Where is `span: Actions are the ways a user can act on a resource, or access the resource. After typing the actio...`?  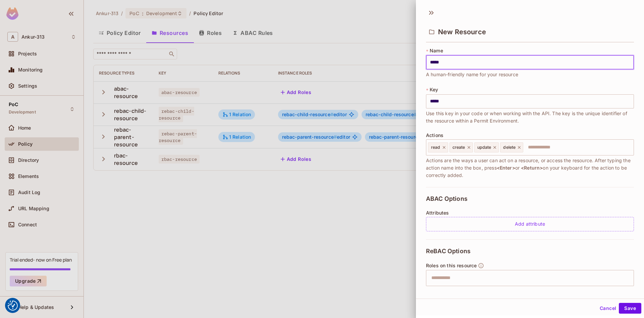 span: Actions are the ways a user can act on a resource, or access the resource. After typing the actio... is located at coordinates (530, 168).